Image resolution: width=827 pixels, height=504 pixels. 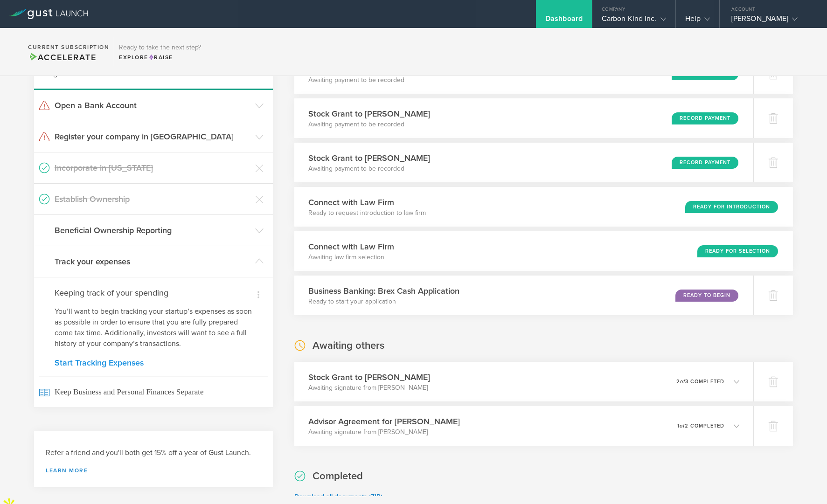 What do you see at coordinates (69, 47) in the screenshot?
I see `h2: Current Subscription` at bounding box center [69, 47].